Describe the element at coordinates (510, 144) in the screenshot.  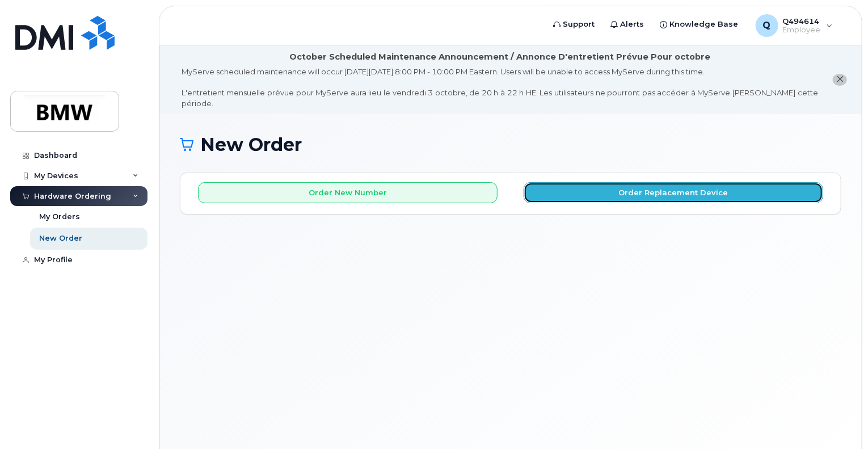
I see `h1: New Order` at that location.